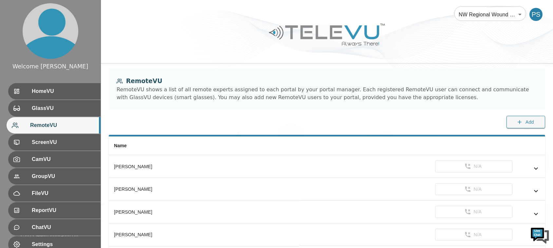 Image resolution: width=553 pixels, height=248 pixels. Describe the element at coordinates (64, 108) in the screenshot. I see `span: GlassVU` at that location.